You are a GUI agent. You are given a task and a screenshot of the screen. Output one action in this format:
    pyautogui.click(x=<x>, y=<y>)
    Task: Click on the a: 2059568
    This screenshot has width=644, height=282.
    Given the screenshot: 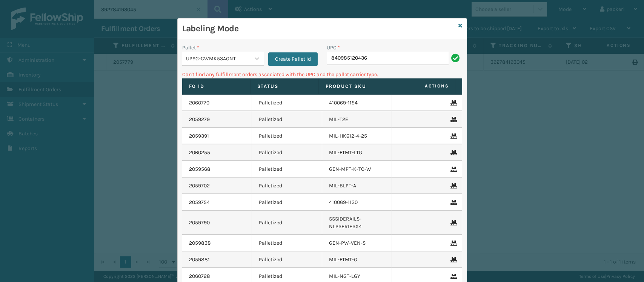 What is the action you would take?
    pyautogui.click(x=199, y=169)
    